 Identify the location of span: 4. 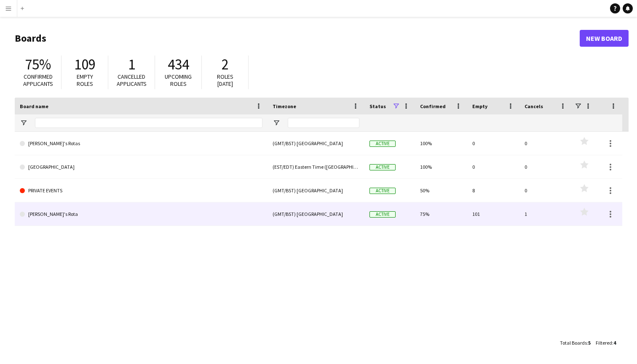
(614, 343).